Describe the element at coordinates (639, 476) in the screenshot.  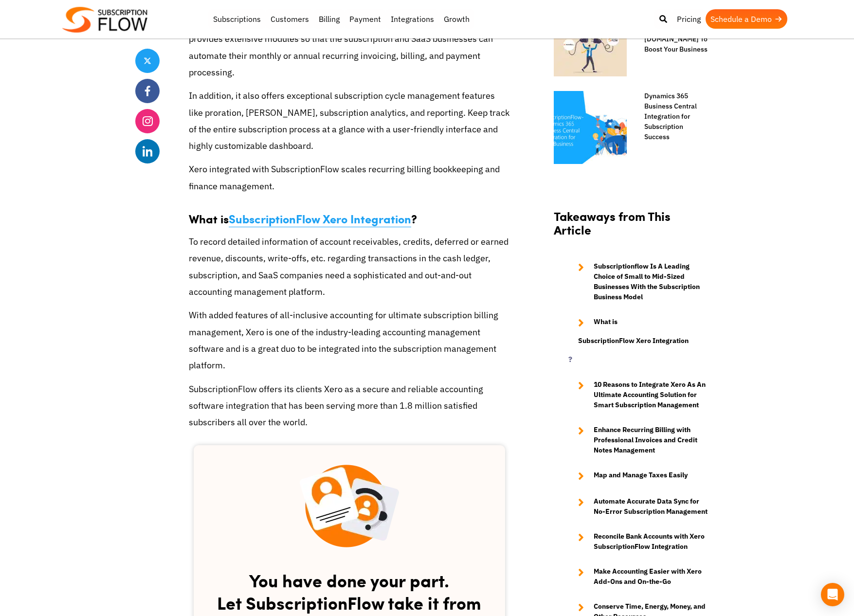
I see `a: Map and Manage Taxes Easily` at that location.